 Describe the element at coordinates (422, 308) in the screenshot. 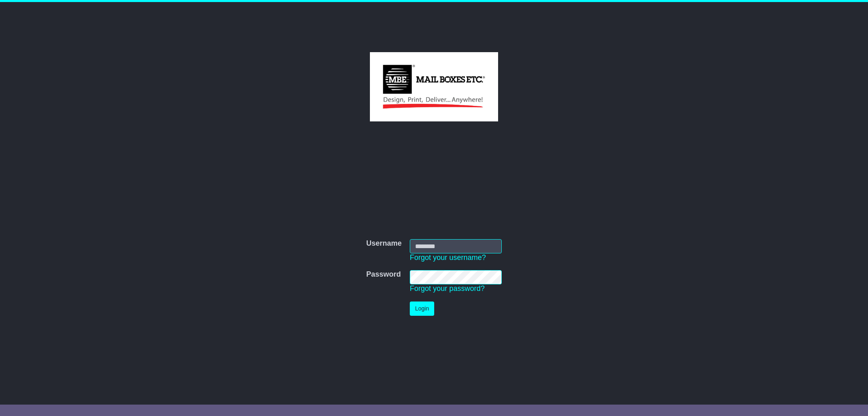

I see `button: Login` at that location.